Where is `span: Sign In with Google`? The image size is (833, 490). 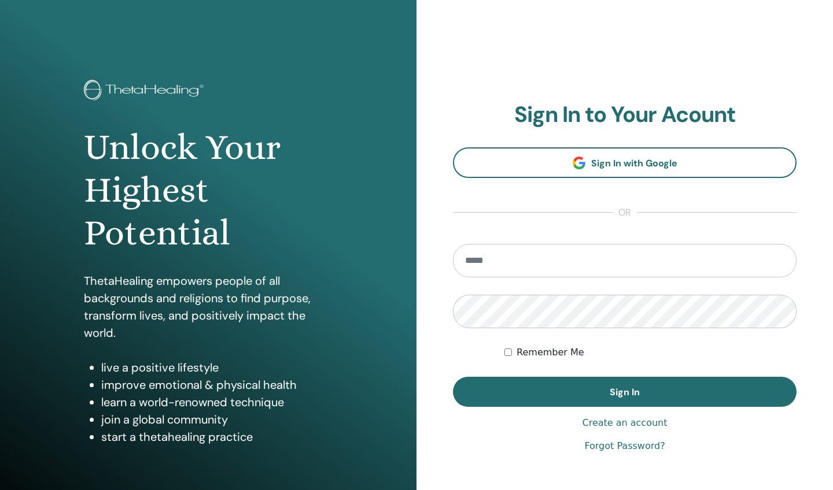
span: Sign In with Google is located at coordinates (634, 163).